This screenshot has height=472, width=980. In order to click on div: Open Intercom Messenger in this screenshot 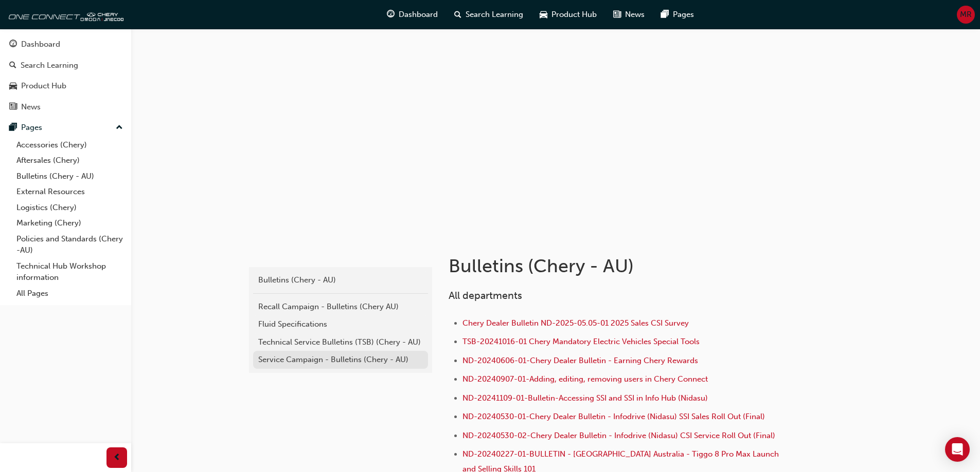, I will do `click(958, 450)`.